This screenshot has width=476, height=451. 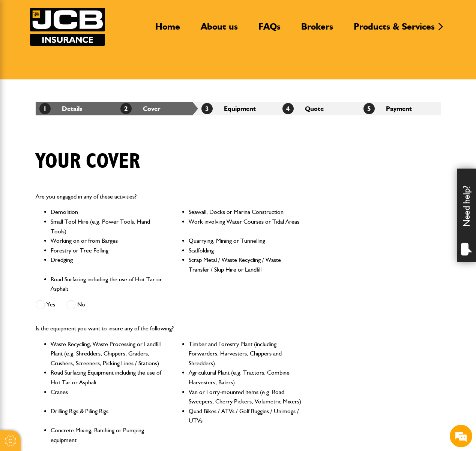 I want to click on a: Products & Services, so click(x=394, y=30).